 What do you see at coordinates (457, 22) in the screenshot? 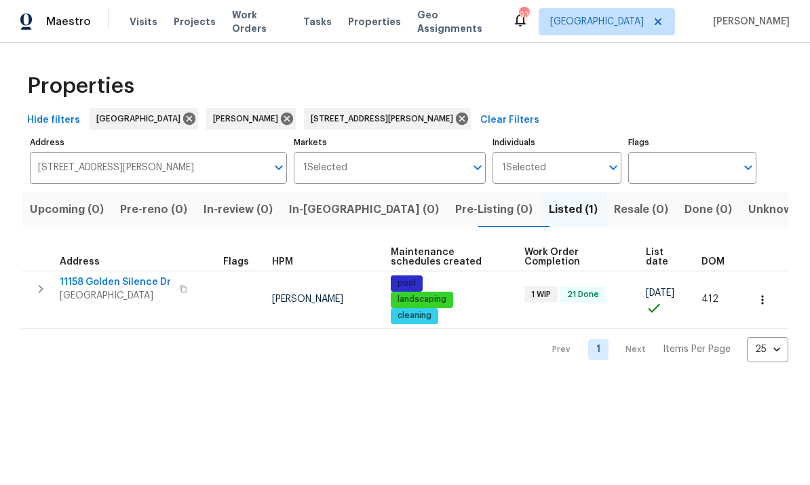
I see `span: Geo Assignments` at bounding box center [457, 22].